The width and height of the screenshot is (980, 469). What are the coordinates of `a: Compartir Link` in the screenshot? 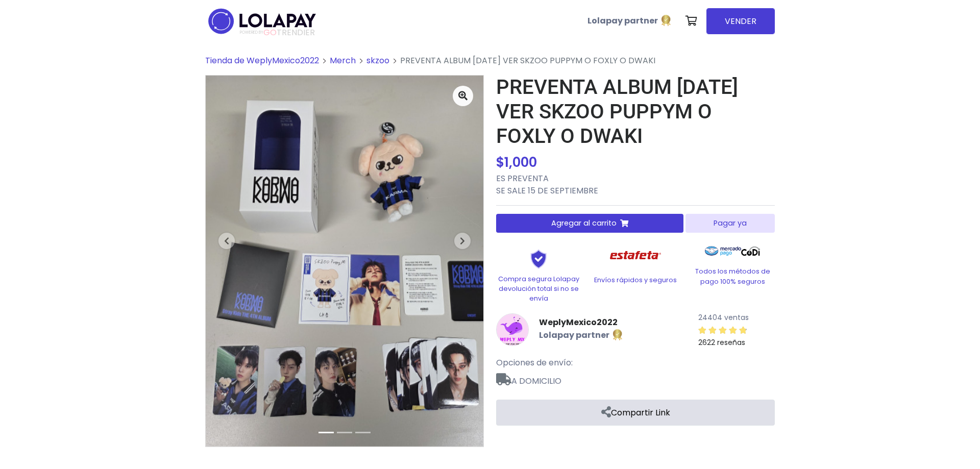 It's located at (635, 412).